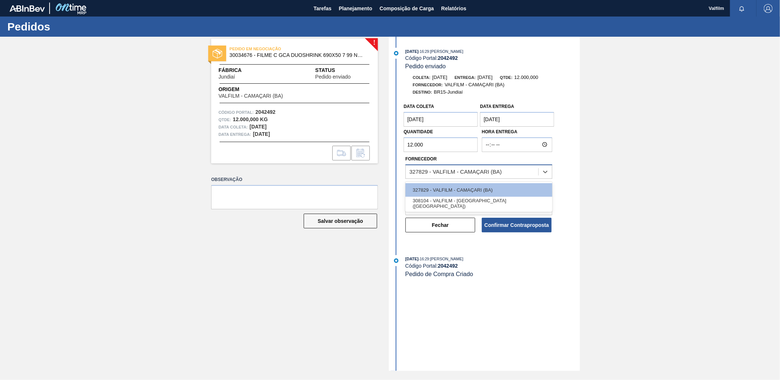  What do you see at coordinates (355, 8) in the screenshot?
I see `span: Planejamento` at bounding box center [355, 8].